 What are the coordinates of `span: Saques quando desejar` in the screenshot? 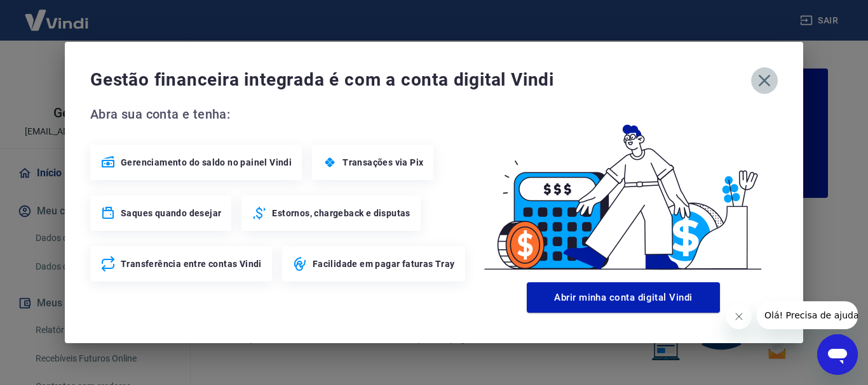 It's located at (171, 214).